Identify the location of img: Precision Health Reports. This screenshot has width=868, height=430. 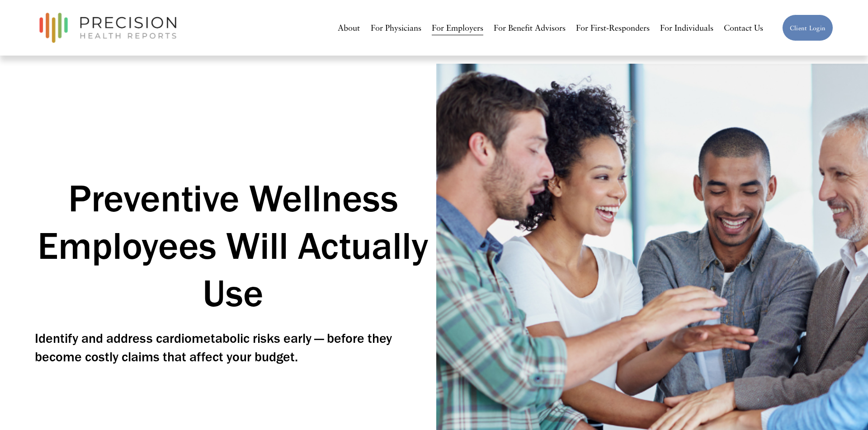
(108, 28).